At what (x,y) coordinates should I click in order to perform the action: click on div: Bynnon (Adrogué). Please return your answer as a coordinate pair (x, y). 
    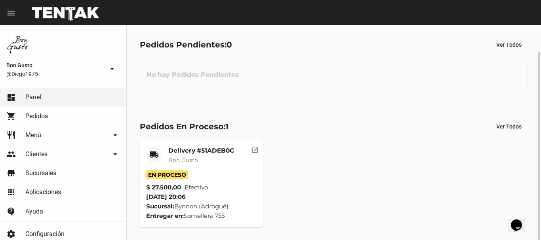
    Looking at the image, I should click on (201, 207).